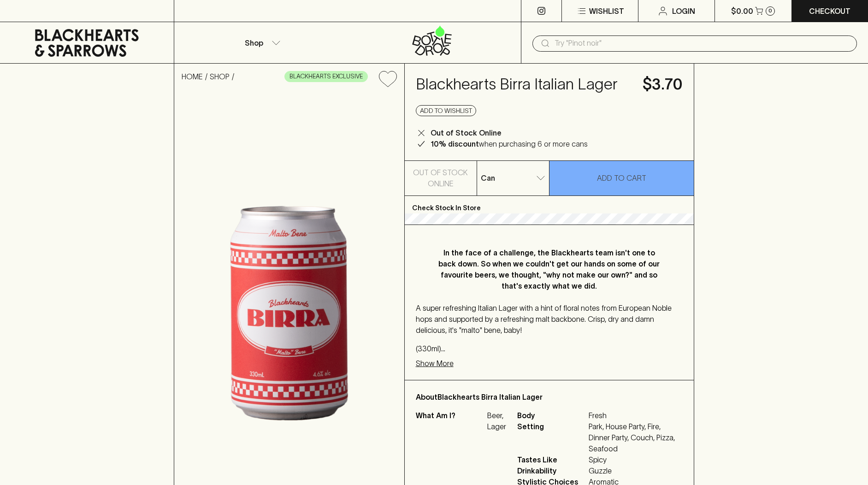  What do you see at coordinates (193, 76) in the screenshot?
I see `a: HOME` at bounding box center [193, 76].